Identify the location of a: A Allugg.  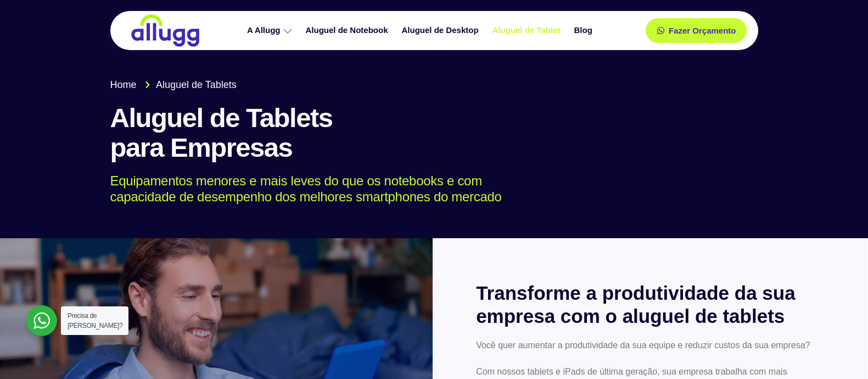
(271, 30).